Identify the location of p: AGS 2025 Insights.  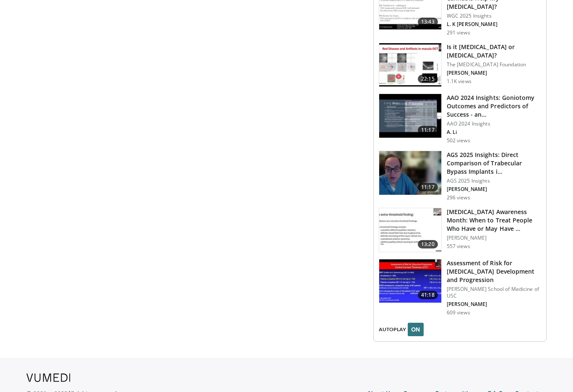
(494, 181).